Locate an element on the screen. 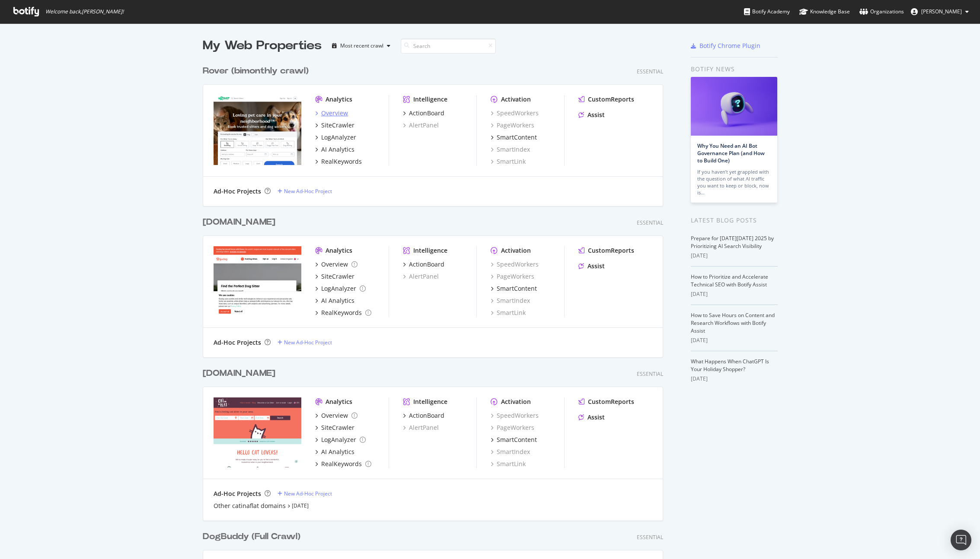  a: AI Analytics is located at coordinates (334, 301).